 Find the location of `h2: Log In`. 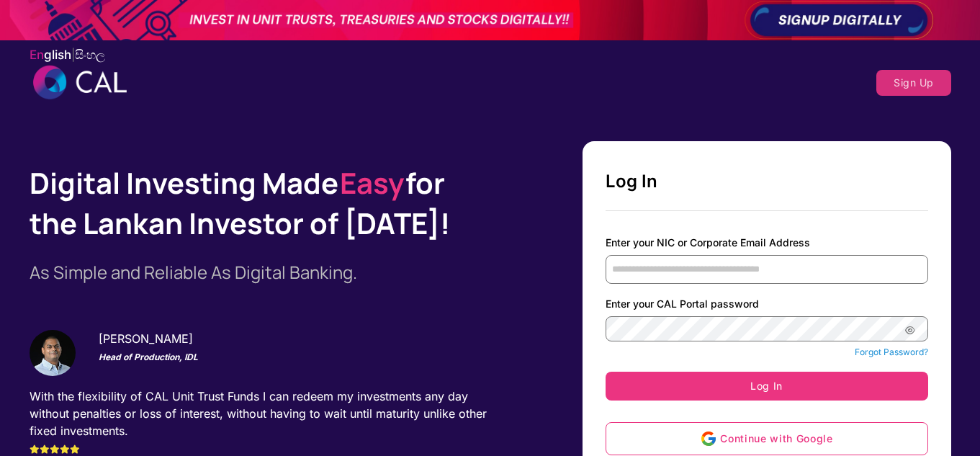

h2: Log In is located at coordinates (766, 181).